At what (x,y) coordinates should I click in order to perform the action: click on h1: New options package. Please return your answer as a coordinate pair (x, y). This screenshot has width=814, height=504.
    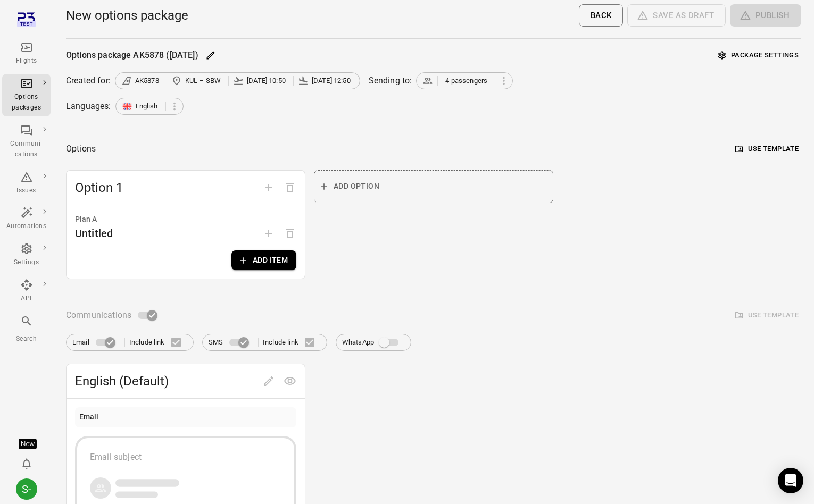
    Looking at the image, I should click on (127, 16).